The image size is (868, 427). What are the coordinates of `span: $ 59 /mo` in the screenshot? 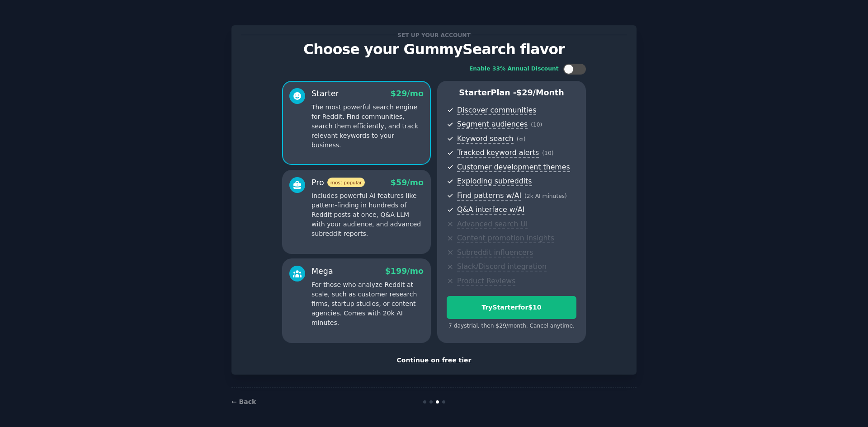 It's located at (407, 182).